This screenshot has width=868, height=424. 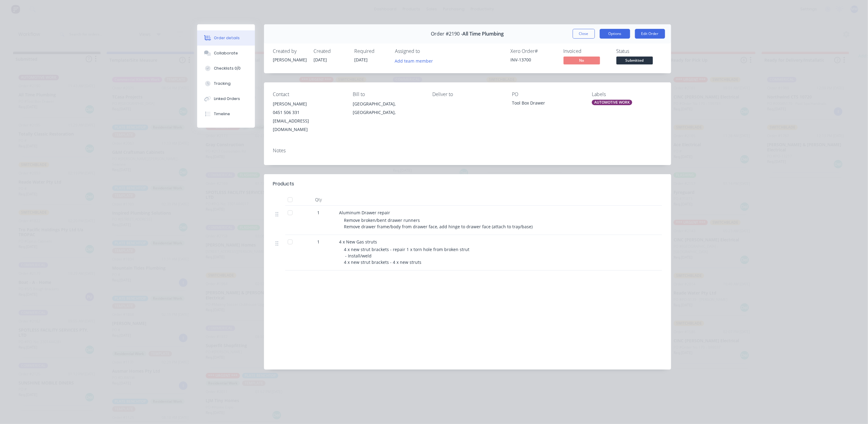 I want to click on div: Labels, so click(x=627, y=94).